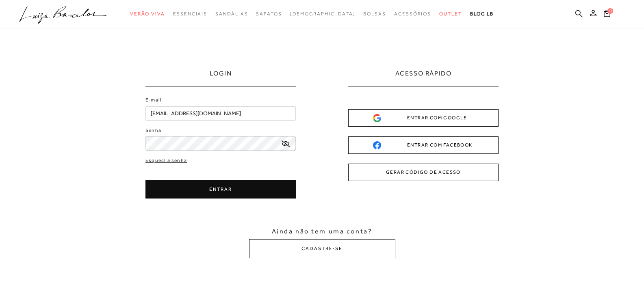  I want to click on div: ENTRAR COM GOOGLE, so click(423, 117).